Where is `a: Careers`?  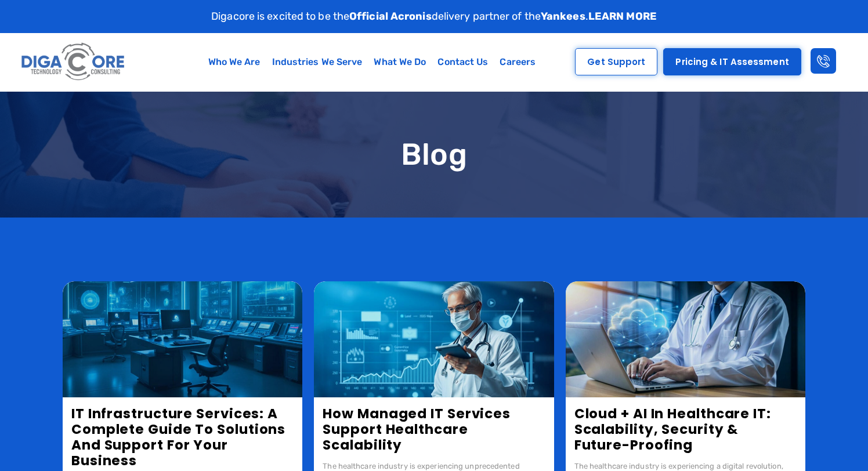
a: Careers is located at coordinates (517, 62).